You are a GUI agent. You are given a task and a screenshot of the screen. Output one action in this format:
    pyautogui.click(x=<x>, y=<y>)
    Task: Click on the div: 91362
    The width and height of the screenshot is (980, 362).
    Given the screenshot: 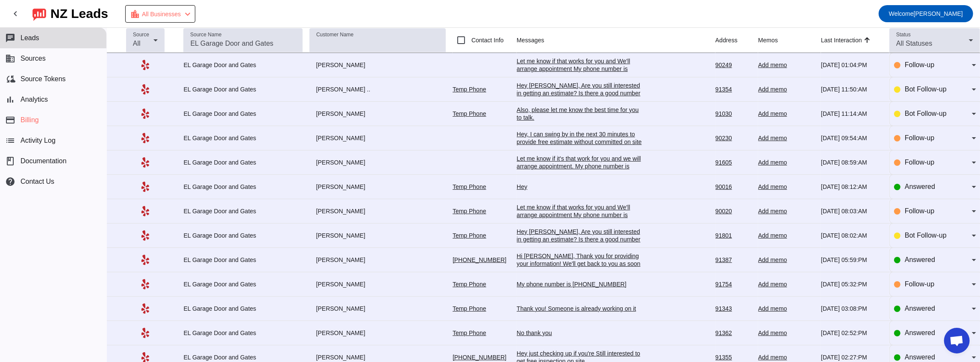 What is the action you would take?
    pyautogui.click(x=733, y=333)
    